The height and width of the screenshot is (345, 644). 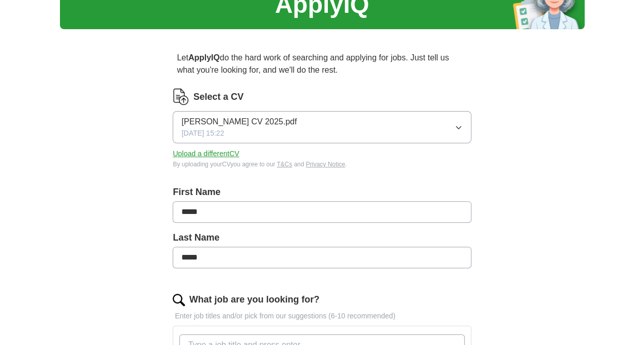 What do you see at coordinates (325, 165) in the screenshot?
I see `a: Privacy Notice` at bounding box center [325, 165].